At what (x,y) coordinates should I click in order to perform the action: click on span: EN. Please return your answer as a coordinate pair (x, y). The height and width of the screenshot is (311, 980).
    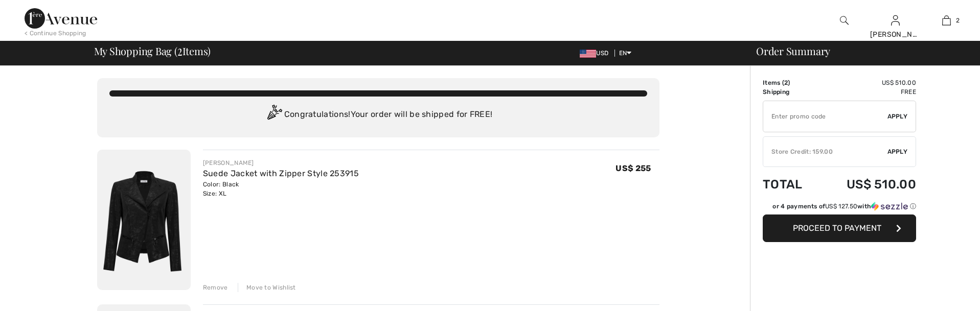
    Looking at the image, I should click on (625, 53).